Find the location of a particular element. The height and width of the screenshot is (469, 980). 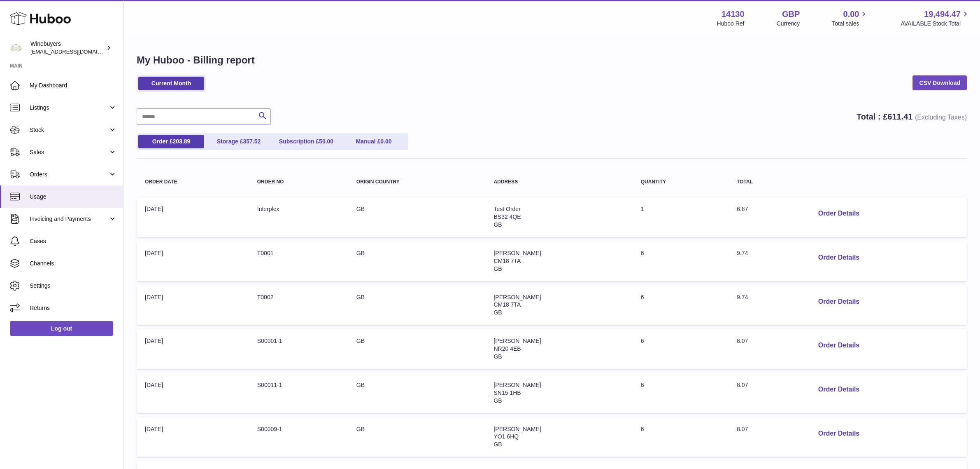

th: Order Date is located at coordinates (193, 181).